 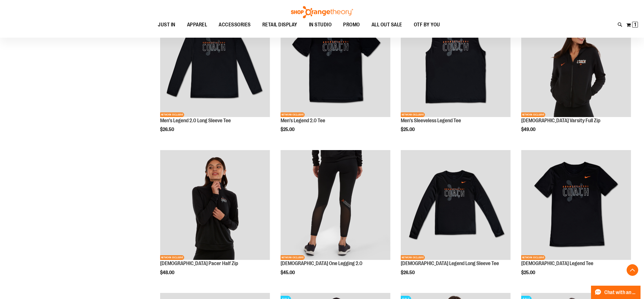 What do you see at coordinates (431, 121) in the screenshot?
I see `a: Men's Sleeveless Legend Tee` at bounding box center [431, 121].